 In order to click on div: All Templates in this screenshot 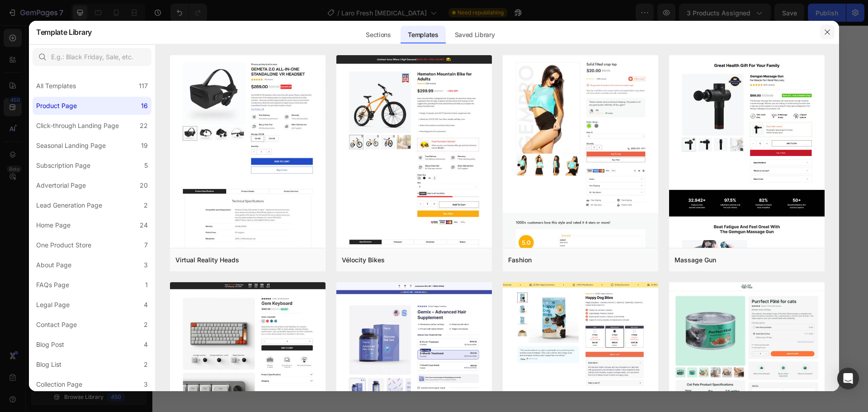, I will do `click(56, 86)`.